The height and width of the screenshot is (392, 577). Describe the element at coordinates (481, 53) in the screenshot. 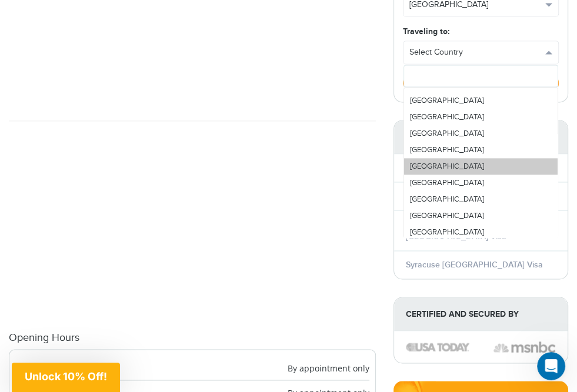

I see `button: Select Country` at that location.